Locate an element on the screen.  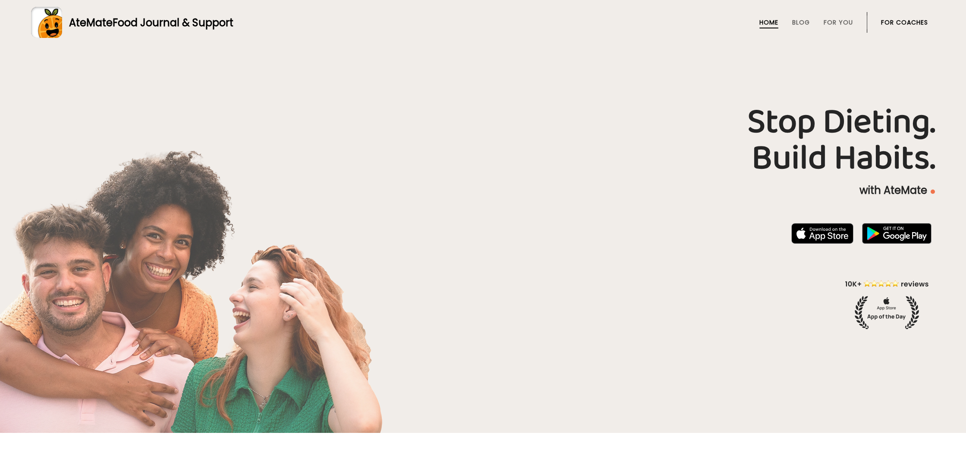
a: AteMateFood Journal & Support is located at coordinates (483, 22).